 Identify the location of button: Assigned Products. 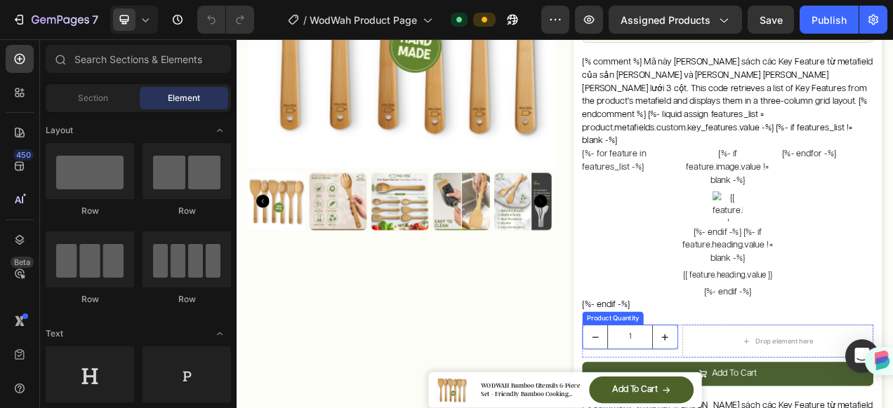
(675, 20).